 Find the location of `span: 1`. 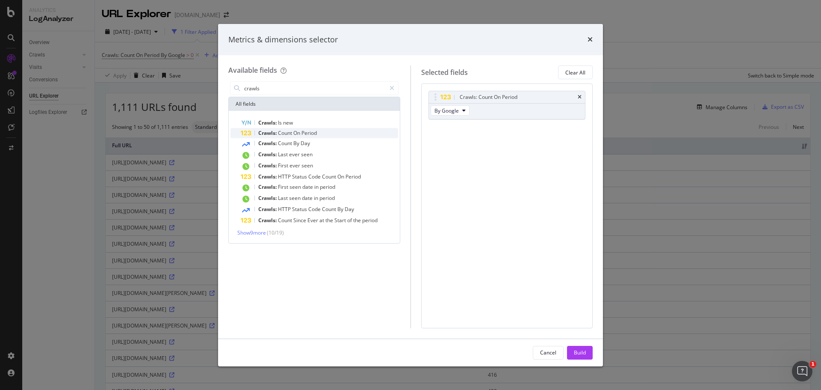

span: 1 is located at coordinates (813, 364).